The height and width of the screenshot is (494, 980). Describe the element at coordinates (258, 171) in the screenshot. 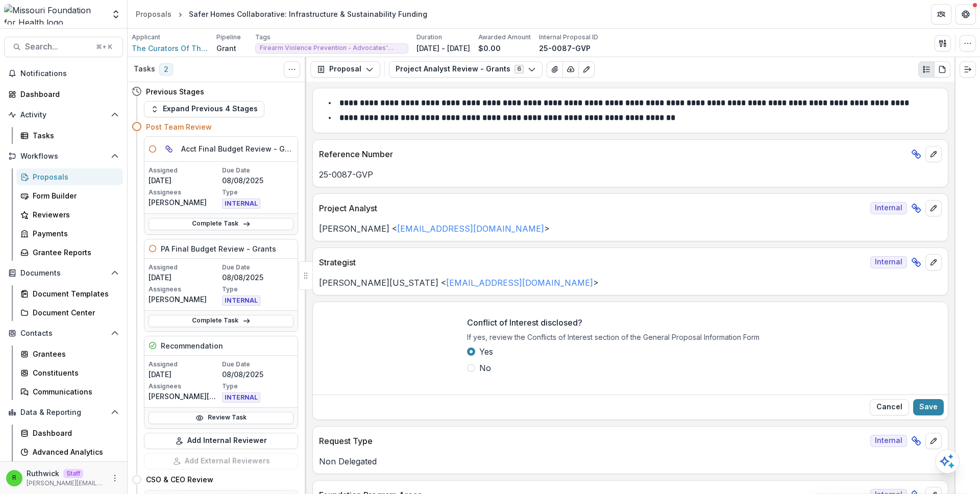

I see `p: Due Date` at that location.